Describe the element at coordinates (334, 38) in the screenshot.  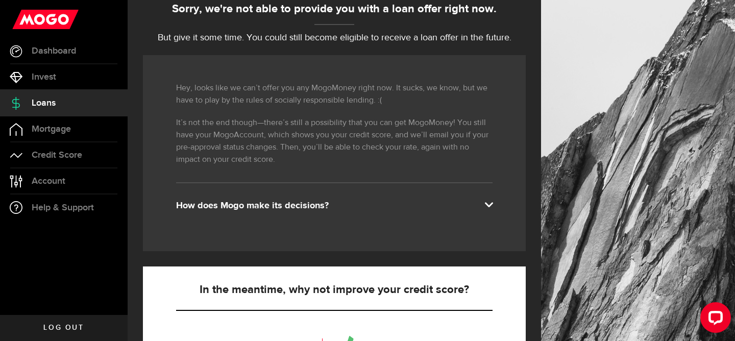
I see `p: But give it some time. You could still become eligible to receive a loan offer in the future.` at that location.